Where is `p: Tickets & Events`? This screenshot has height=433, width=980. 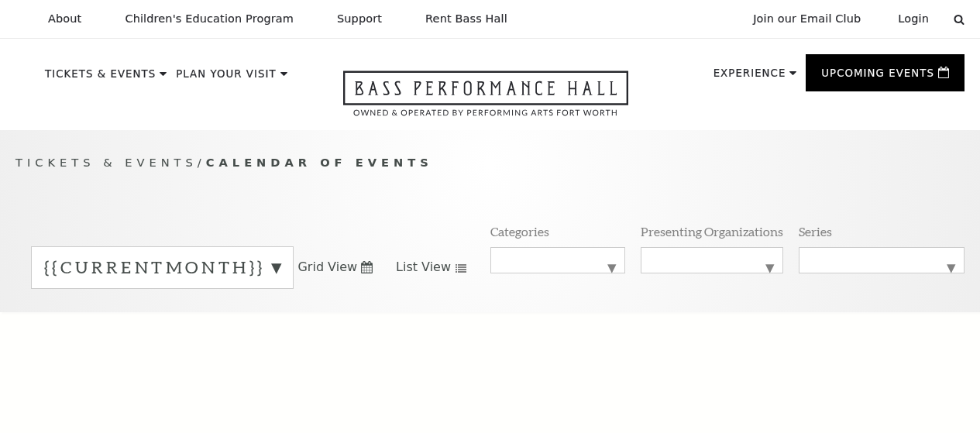
p: Tickets & Events is located at coordinates (100, 79).